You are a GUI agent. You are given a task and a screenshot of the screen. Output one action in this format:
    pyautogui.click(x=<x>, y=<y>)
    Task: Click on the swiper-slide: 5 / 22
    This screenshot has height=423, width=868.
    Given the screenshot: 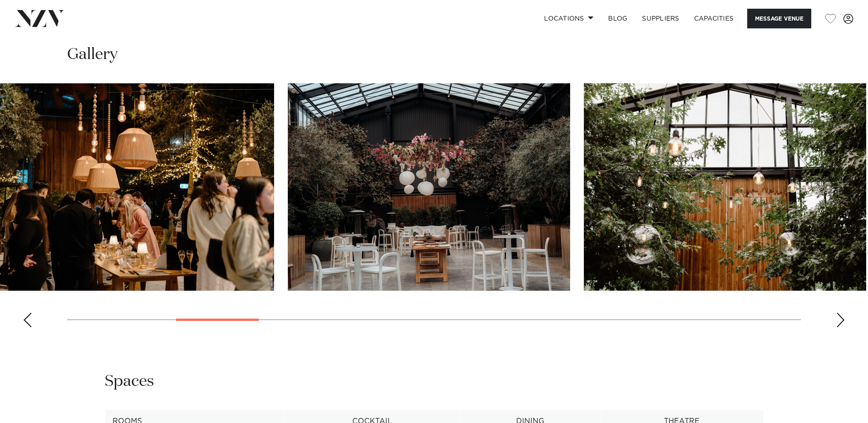 What is the action you would take?
    pyautogui.click(x=429, y=187)
    